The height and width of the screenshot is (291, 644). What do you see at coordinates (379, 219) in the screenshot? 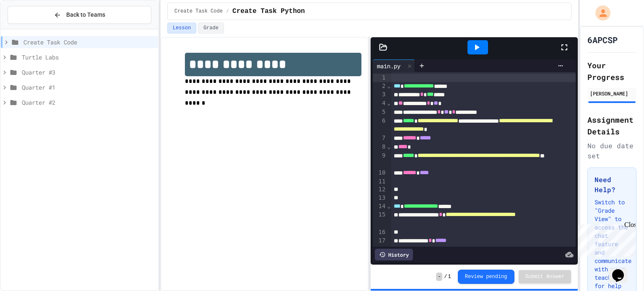
I see `div: 15` at bounding box center [379, 219].